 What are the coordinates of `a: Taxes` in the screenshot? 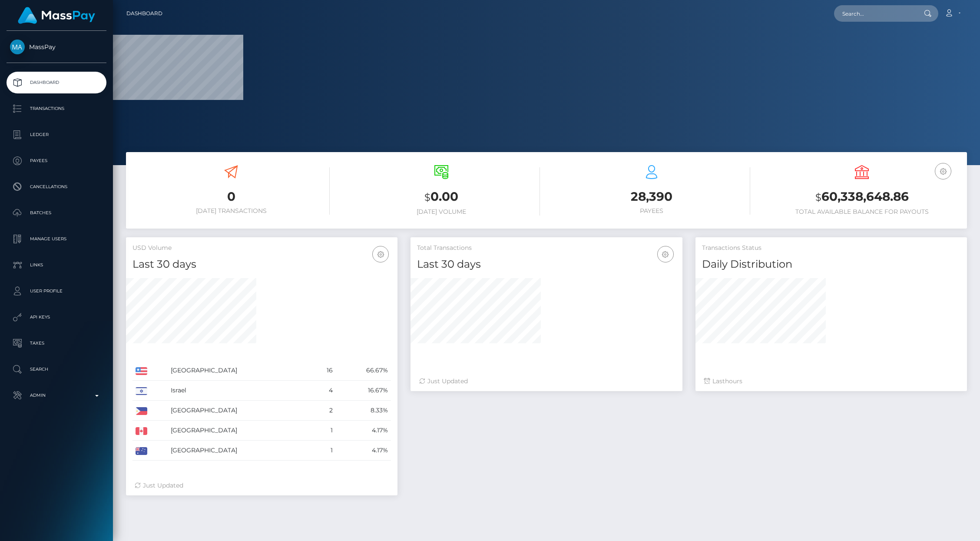 It's located at (56, 343).